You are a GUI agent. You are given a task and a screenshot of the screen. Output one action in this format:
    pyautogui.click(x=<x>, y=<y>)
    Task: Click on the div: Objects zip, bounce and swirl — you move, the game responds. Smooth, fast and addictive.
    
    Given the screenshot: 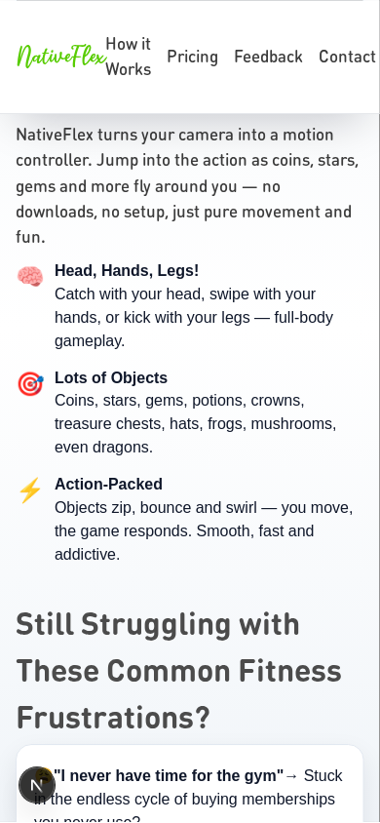 What is the action you would take?
    pyautogui.click(x=210, y=532)
    